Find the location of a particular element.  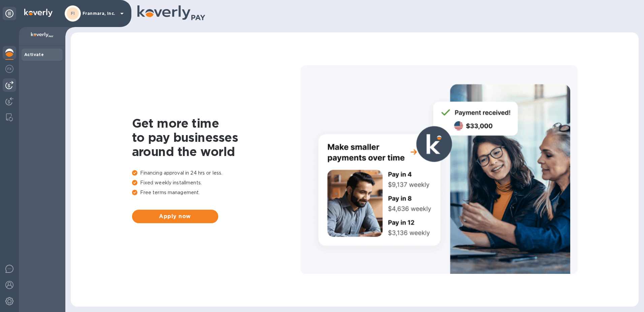

img: Logo is located at coordinates (39, 13).